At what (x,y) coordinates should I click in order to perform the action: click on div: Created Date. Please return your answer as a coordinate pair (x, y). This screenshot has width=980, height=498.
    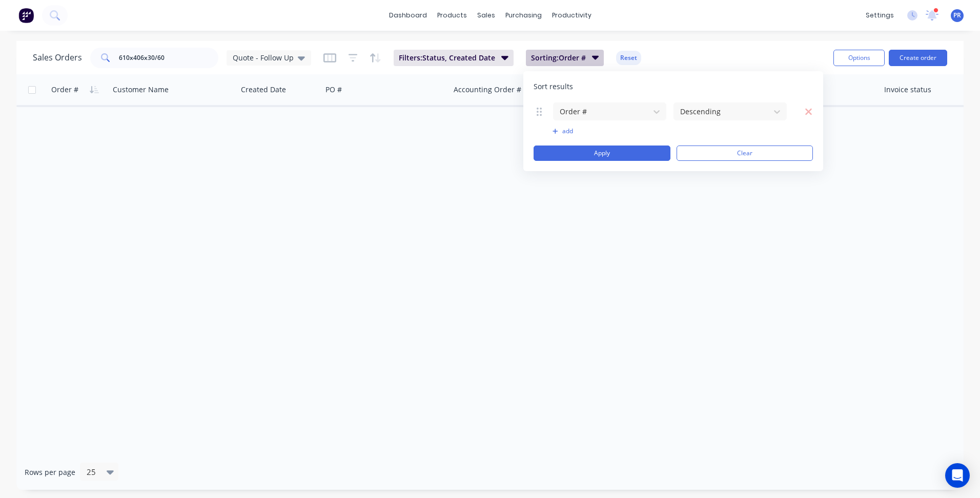
    Looking at the image, I should click on (263, 89).